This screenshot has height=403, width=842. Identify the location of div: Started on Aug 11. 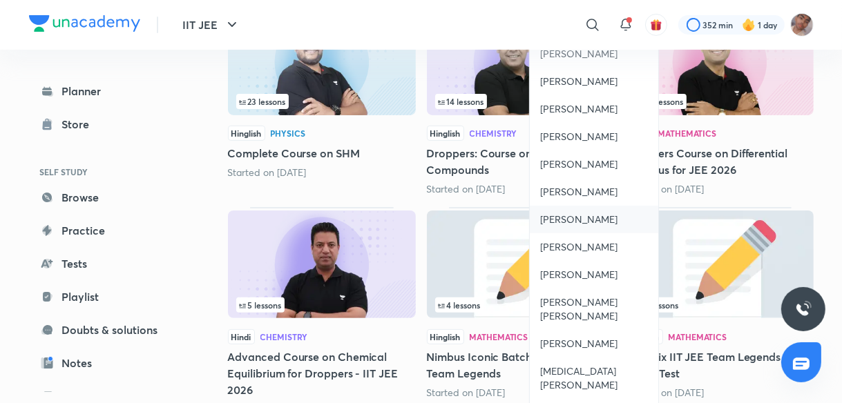
(322, 173).